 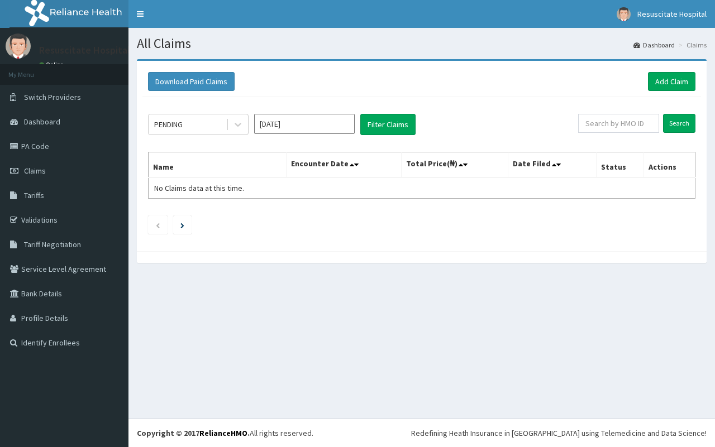 What do you see at coordinates (182, 225) in the screenshot?
I see `a: Next page` at bounding box center [182, 225].